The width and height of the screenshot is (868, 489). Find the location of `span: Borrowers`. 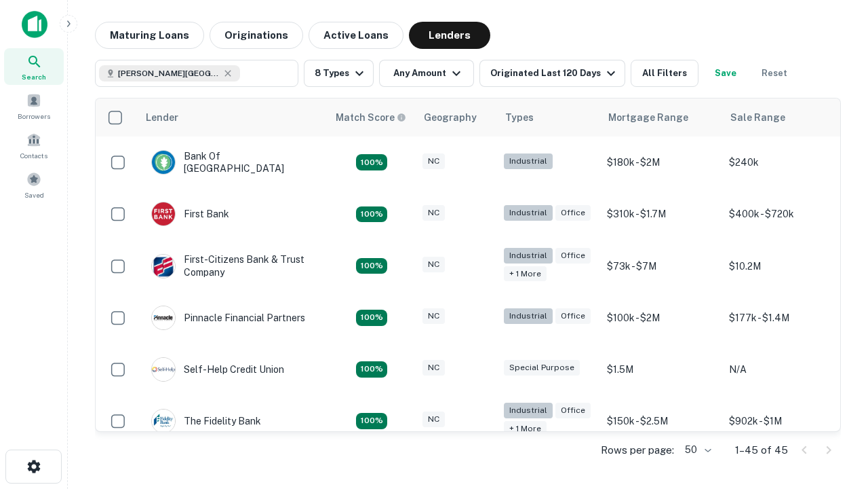

span: Borrowers is located at coordinates (34, 116).